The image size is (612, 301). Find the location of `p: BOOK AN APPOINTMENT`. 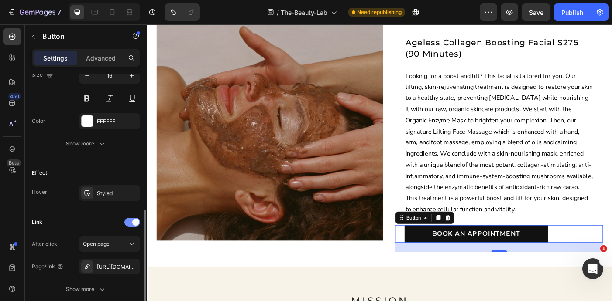

p: BOOK AN APPOINTMENT is located at coordinates (370, 236).